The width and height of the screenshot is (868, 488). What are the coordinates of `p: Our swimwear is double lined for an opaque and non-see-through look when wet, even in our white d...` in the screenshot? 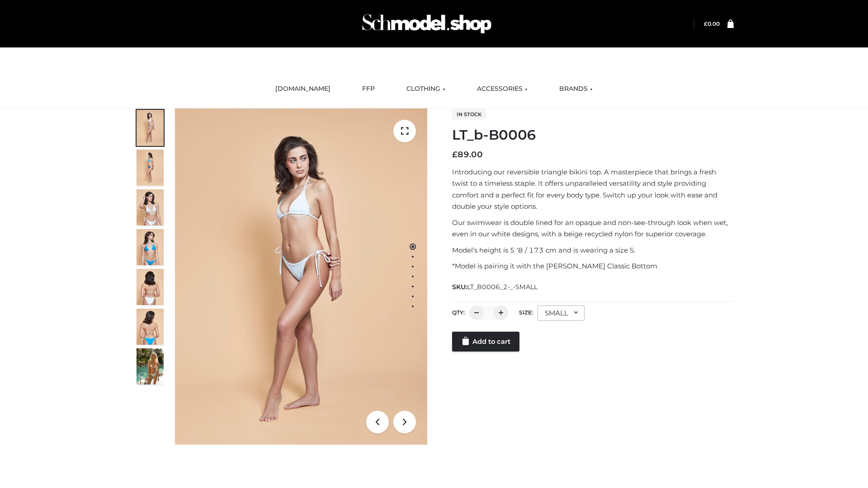 It's located at (593, 228).